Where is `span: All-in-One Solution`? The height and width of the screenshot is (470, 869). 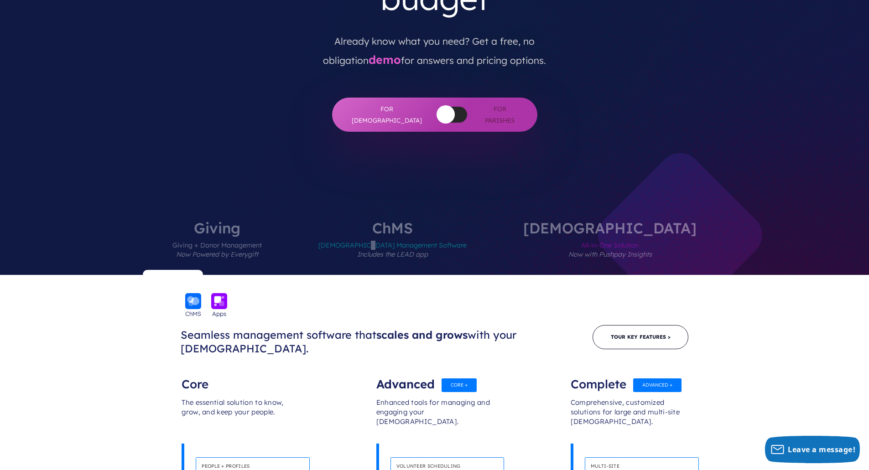 span: All-in-One Solution is located at coordinates (610, 255).